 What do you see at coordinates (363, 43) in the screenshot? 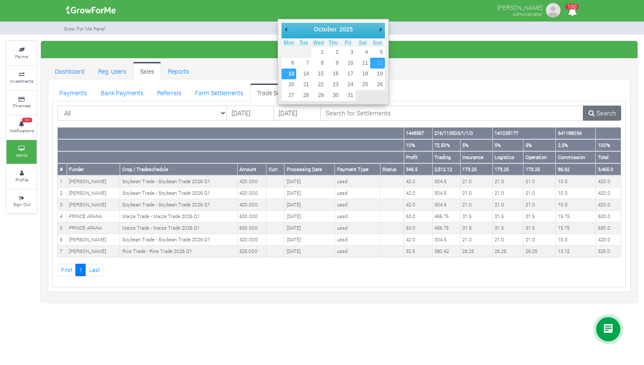
I see `abbr: Saturday` at bounding box center [363, 43].